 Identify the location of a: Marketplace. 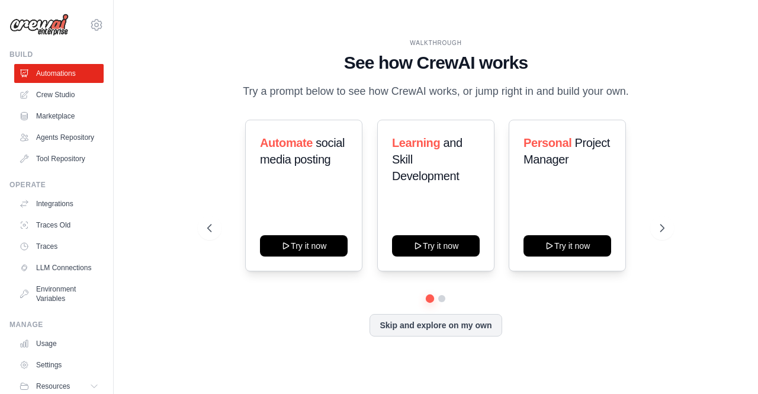
(59, 116).